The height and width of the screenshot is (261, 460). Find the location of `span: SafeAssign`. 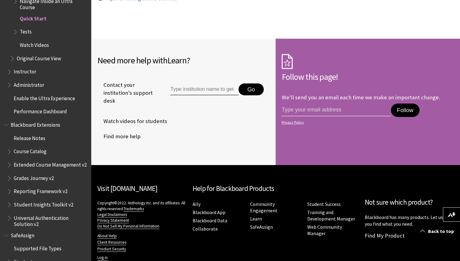

span: SafeAssign is located at coordinates (22, 234).